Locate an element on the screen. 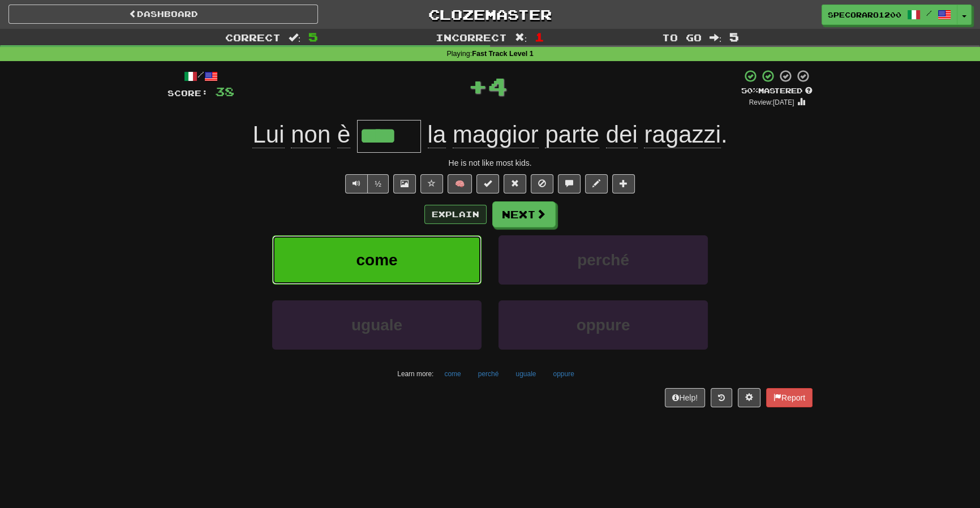 Image resolution: width=980 pixels, height=508 pixels. span: maggior is located at coordinates (496, 135).